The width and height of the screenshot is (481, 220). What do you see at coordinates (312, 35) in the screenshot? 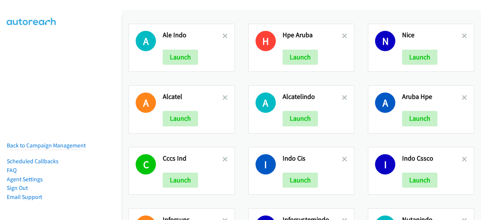
I see `h2: Hpe Aruba` at bounding box center [312, 35].